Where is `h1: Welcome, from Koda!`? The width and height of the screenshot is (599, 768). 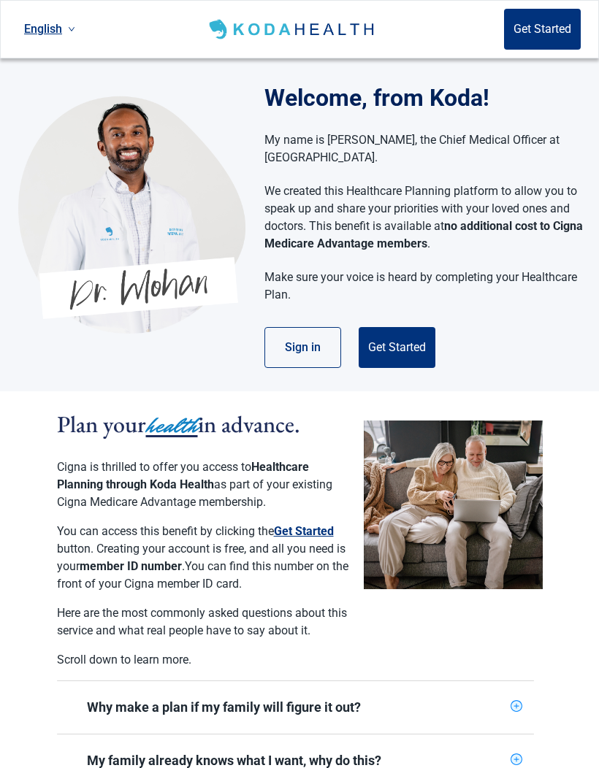
h1: Welcome, from Koda! is located at coordinates (432, 98).